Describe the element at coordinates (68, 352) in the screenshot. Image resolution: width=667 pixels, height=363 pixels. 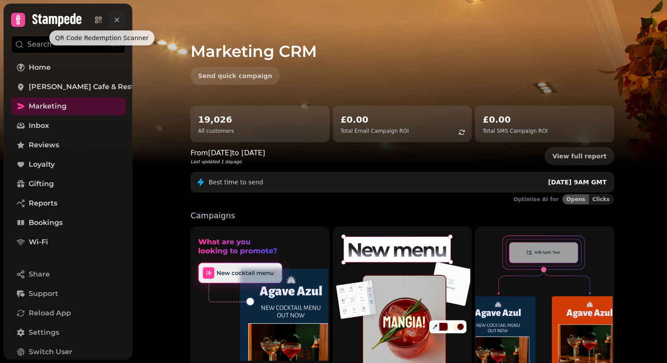
I see `button: Switch User` at that location.